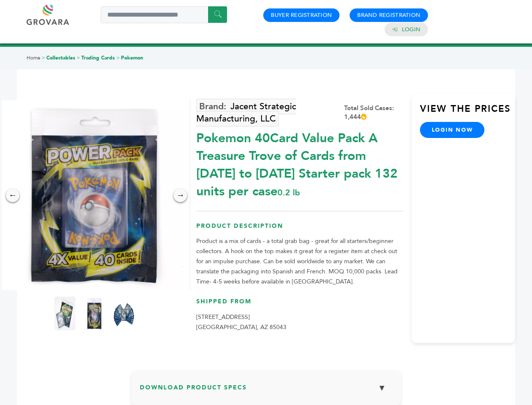  What do you see at coordinates (288, 192) in the screenshot?
I see `span: 0.2 lb` at bounding box center [288, 192].